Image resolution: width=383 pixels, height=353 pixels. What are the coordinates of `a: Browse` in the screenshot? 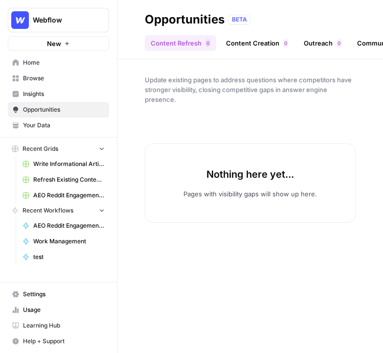 It's located at (58, 78).